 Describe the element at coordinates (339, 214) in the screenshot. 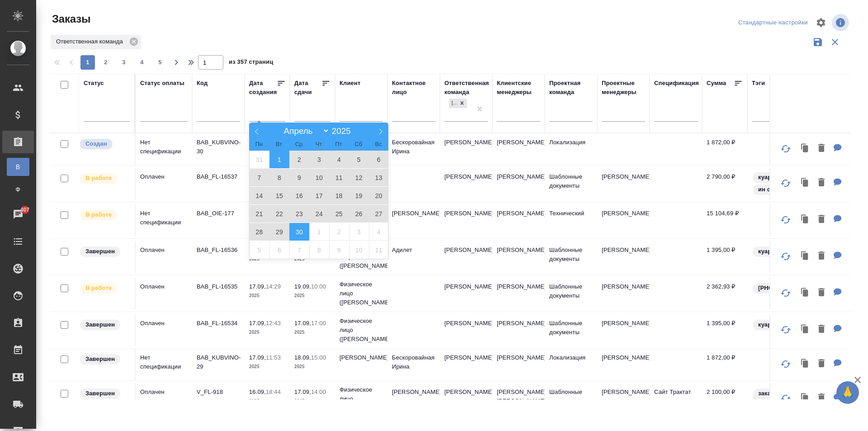

I see `span: Апрель 25, 2025` at that location.